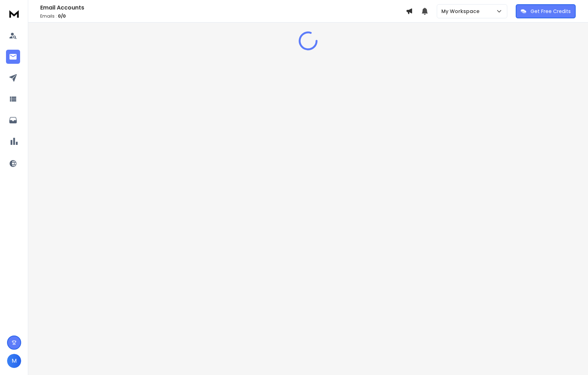 The width and height of the screenshot is (588, 375). Describe the element at coordinates (546, 11) in the screenshot. I see `button: Get Free Credits` at that location.